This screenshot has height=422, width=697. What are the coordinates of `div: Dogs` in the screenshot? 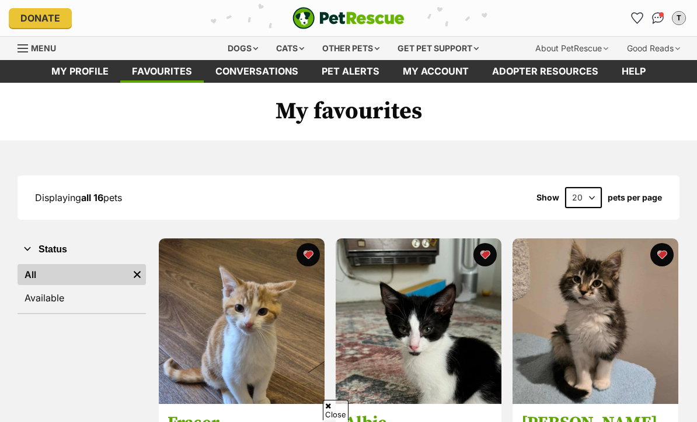 It's located at (243, 48).